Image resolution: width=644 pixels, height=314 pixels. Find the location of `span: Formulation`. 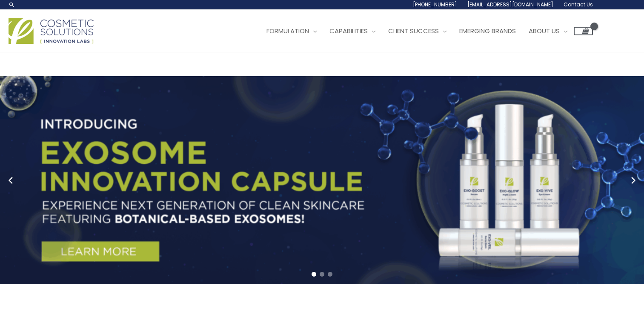

span: Formulation is located at coordinates (288, 31).